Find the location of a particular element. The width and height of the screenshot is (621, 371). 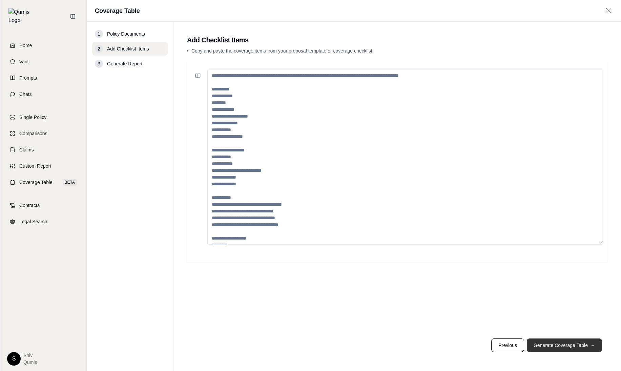

span: Chats is located at coordinates (25, 94).